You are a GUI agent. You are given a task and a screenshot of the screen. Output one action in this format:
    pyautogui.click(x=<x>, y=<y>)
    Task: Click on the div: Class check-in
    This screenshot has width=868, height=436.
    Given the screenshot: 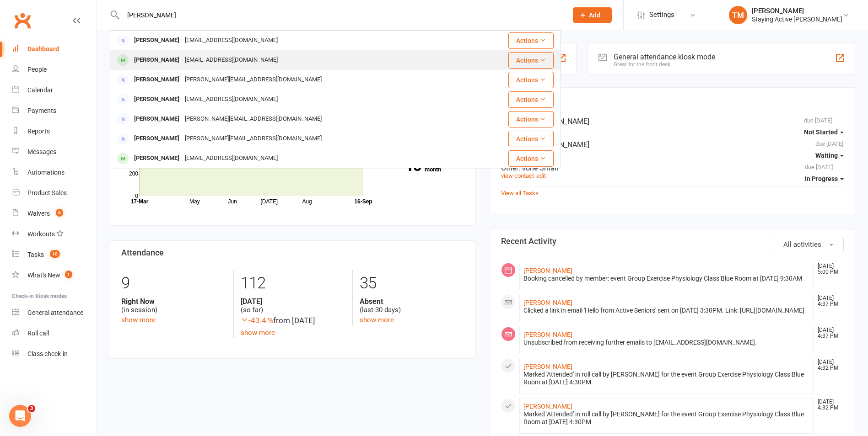 What is the action you would take?
    pyautogui.click(x=48, y=354)
    